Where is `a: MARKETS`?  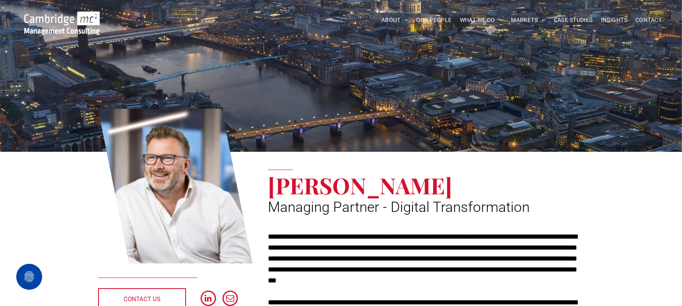
a: MARKETS is located at coordinates (528, 20).